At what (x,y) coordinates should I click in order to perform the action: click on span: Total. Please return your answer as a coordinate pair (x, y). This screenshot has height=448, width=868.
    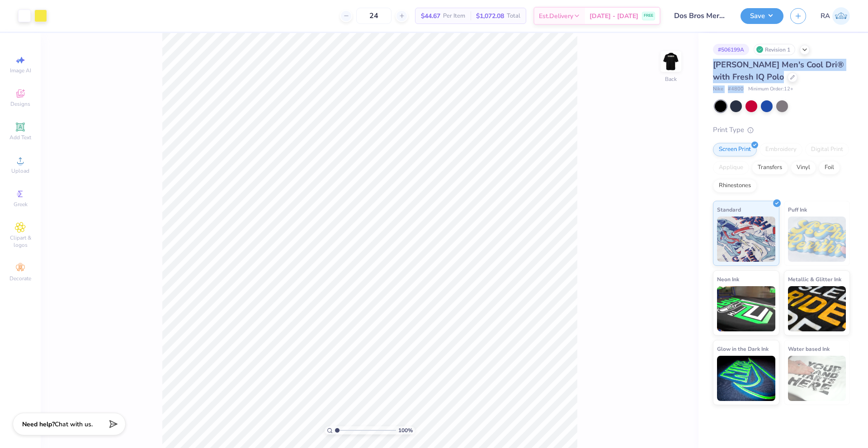
    Looking at the image, I should click on (514, 16).